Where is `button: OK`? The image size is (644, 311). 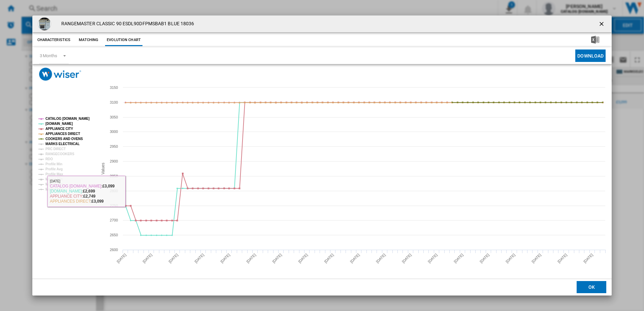
button: OK is located at coordinates (592, 287).